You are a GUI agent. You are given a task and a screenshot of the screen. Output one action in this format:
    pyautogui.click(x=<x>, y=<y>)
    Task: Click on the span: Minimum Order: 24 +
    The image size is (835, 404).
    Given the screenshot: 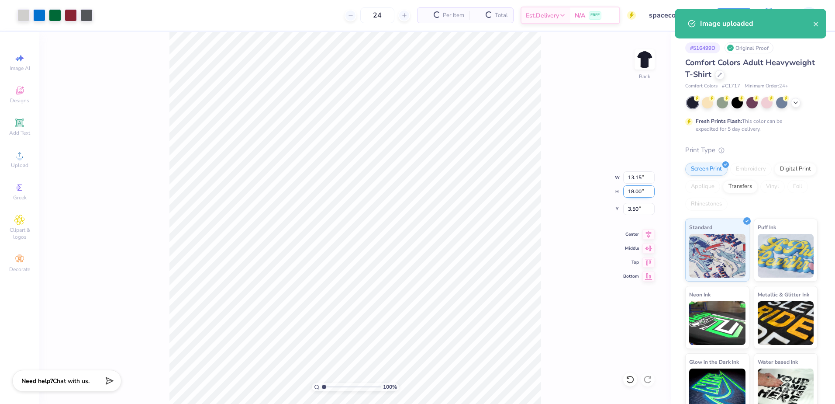 What is the action you would take?
    pyautogui.click(x=767, y=86)
    